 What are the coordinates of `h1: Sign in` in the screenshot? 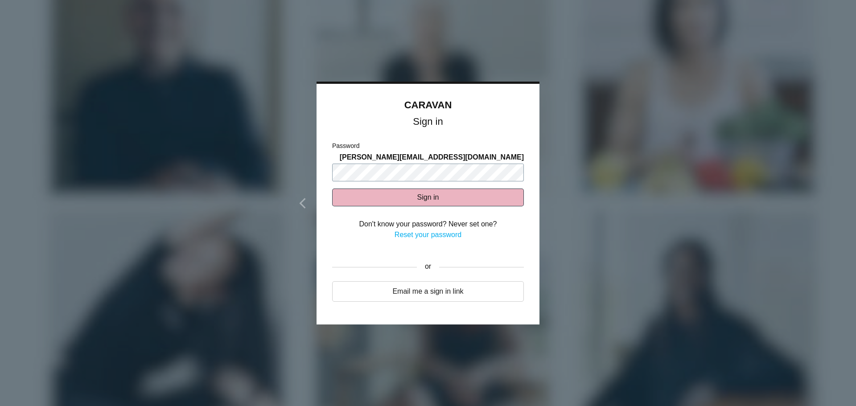 It's located at (428, 122).